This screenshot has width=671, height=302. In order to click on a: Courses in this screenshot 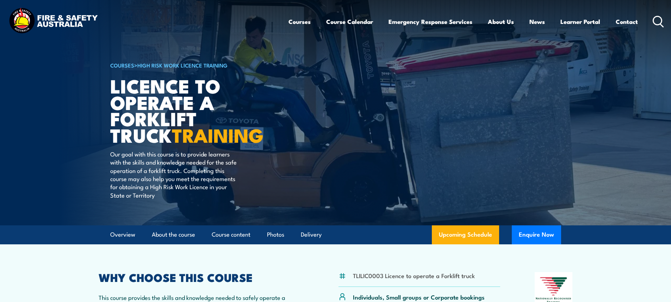, I will do `click(299, 21)`.